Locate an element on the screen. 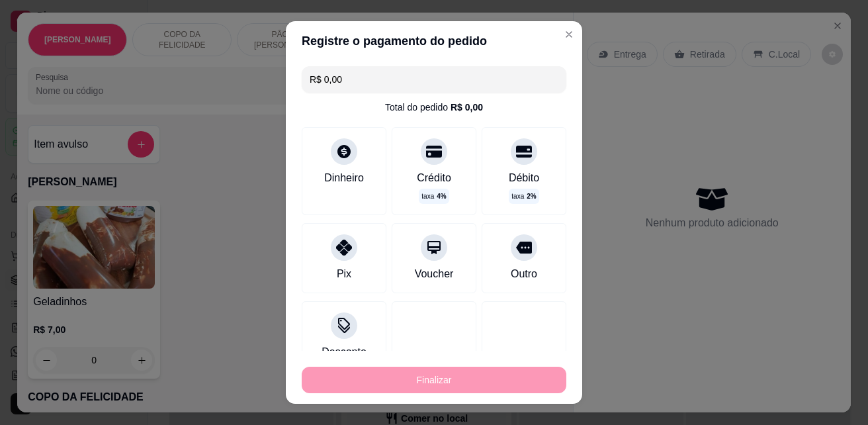 Image resolution: width=868 pixels, height=425 pixels. div: Crédito is located at coordinates (434, 178).